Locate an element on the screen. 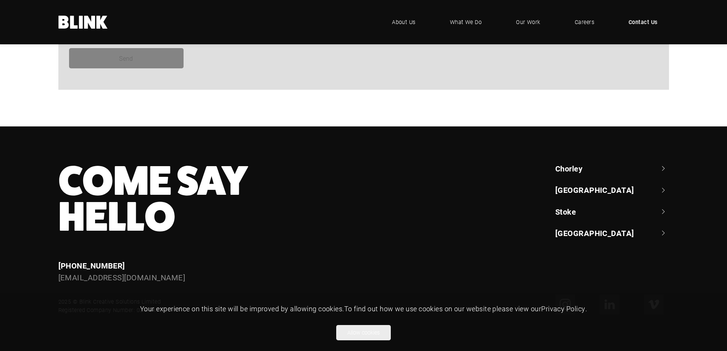  span: Careers is located at coordinates (584, 22).